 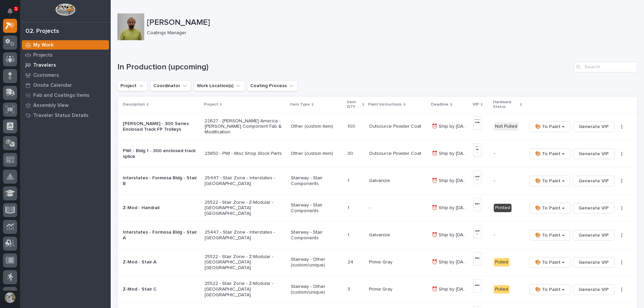 What do you see at coordinates (65, 45) in the screenshot?
I see `a: My Work` at bounding box center [65, 45].